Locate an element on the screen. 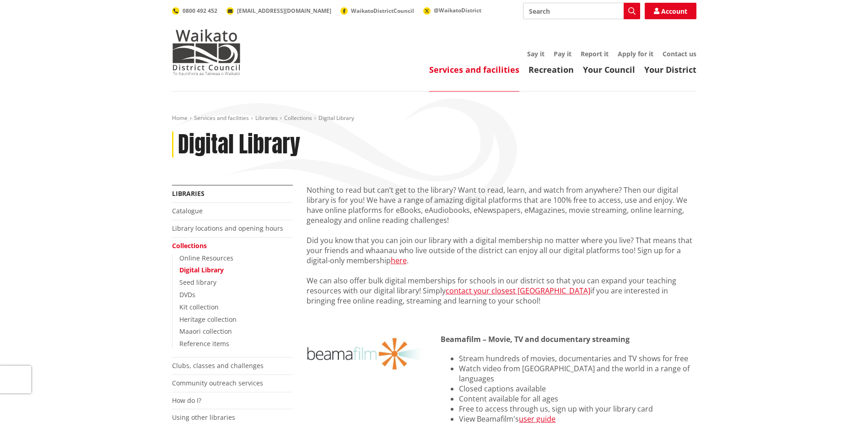 The image size is (868, 423). li: Free to access through us, sign up with your library card is located at coordinates (577, 409).